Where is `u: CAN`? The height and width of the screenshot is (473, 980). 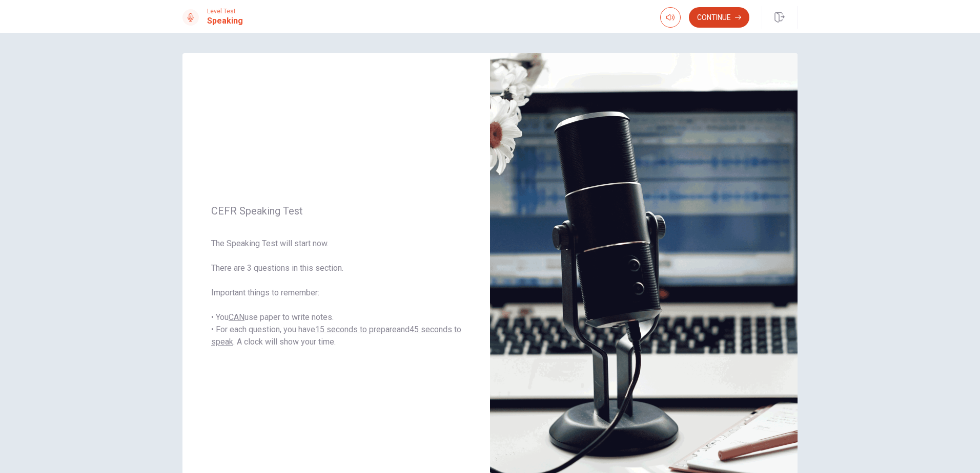
u: CAN is located at coordinates (237, 317).